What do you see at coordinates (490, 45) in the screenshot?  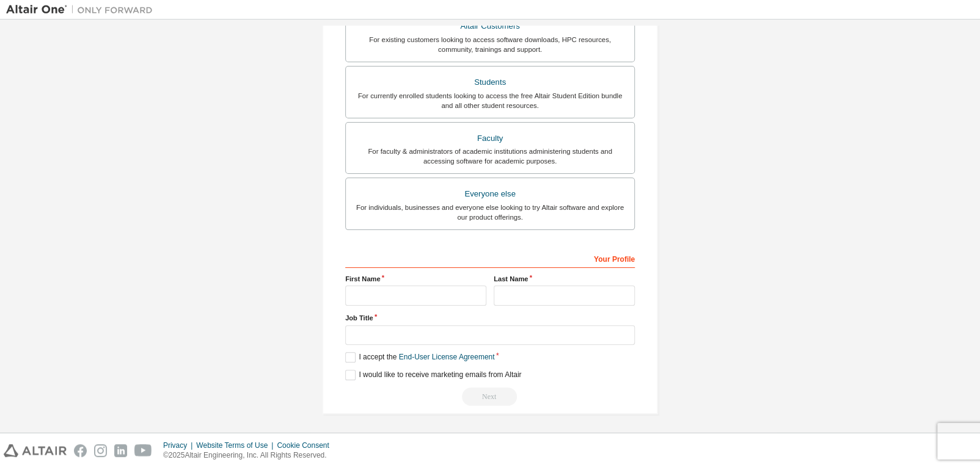 I see `div: For existing customers looking to access software downloads, HPC resources, community, trainings ...` at bounding box center [490, 45].